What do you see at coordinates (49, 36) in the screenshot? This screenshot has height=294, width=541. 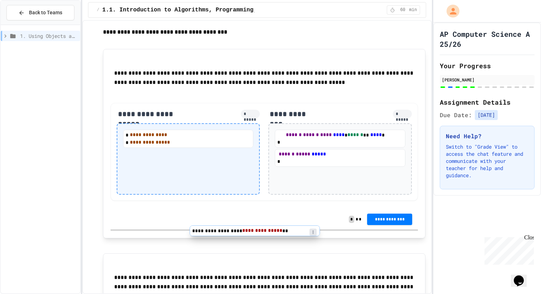 I see `span: 1. Using Objects and Methods` at bounding box center [49, 36].